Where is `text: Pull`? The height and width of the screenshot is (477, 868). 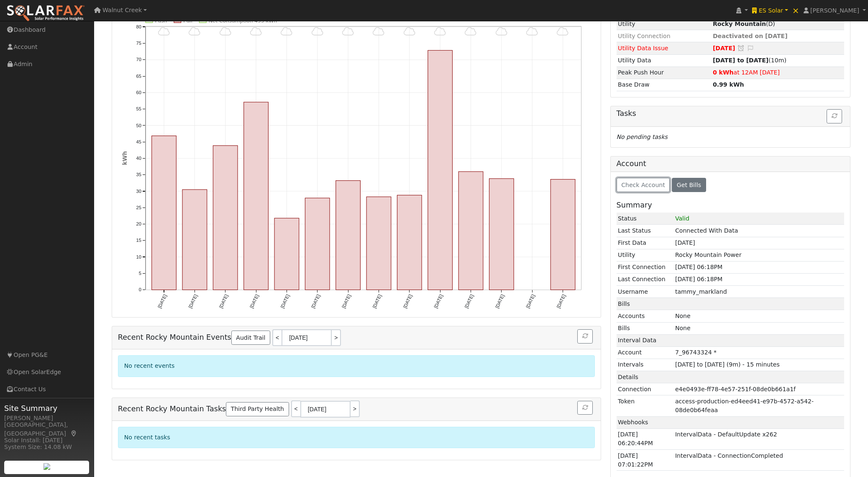 text: Pull is located at coordinates (188, 21).